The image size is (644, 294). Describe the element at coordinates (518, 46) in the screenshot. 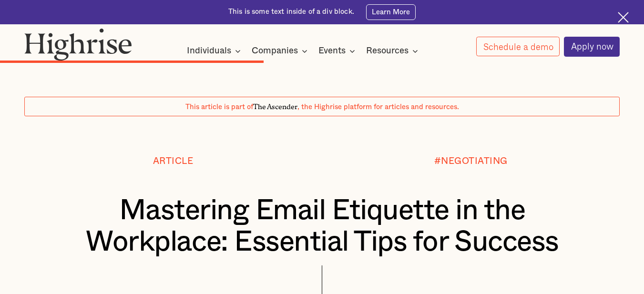

I see `a: Schedule a demo` at that location.